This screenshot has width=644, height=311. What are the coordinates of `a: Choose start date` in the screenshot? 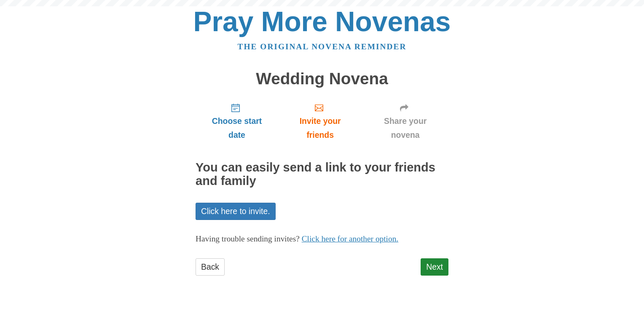 It's located at (237, 121).